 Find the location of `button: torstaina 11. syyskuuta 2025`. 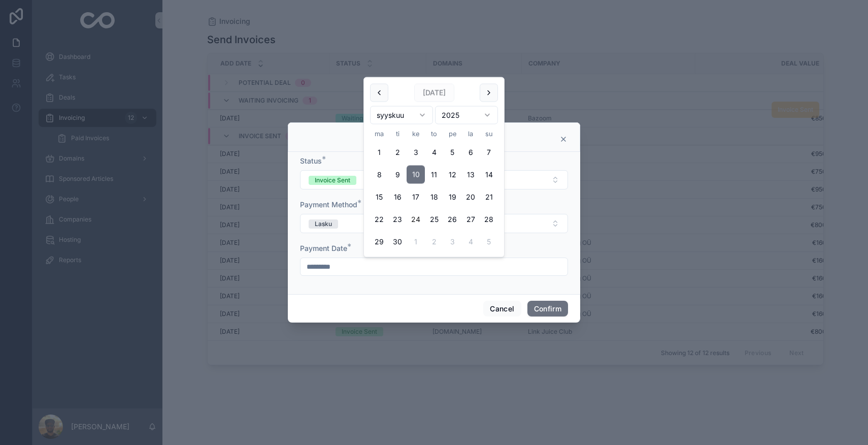

button: torstaina 11. syyskuuta 2025 is located at coordinates (434, 175).